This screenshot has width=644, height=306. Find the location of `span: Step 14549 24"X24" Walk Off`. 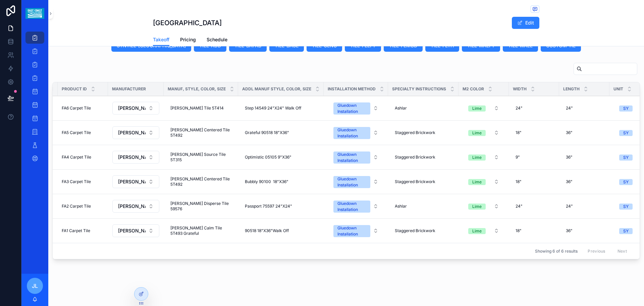

span: Step 14549 24"X24" Walk Off is located at coordinates (274, 108).